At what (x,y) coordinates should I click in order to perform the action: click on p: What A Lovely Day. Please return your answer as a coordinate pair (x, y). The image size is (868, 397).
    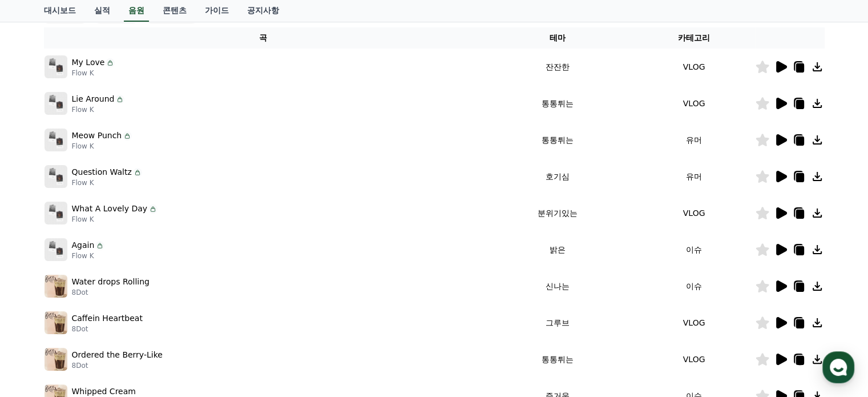
    Looking at the image, I should click on (110, 208).